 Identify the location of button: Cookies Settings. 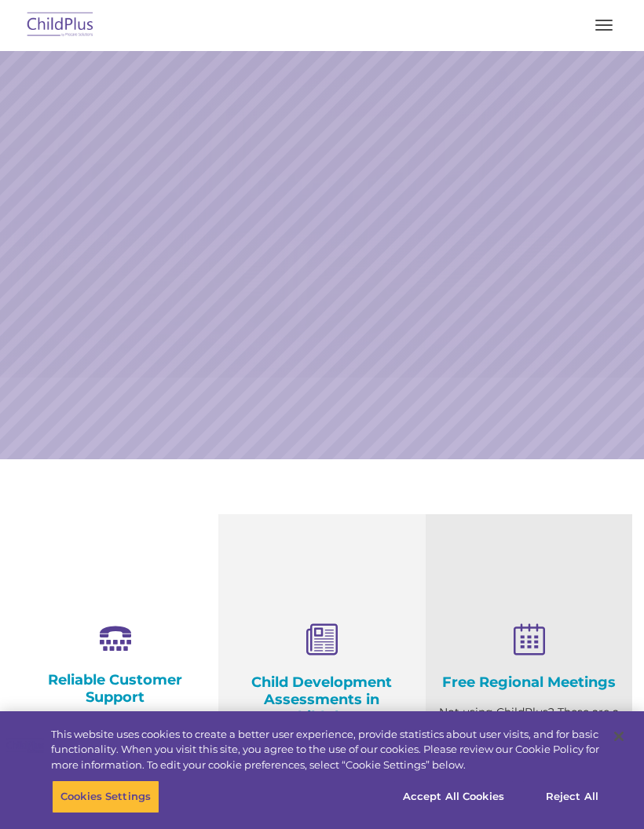
(105, 797).